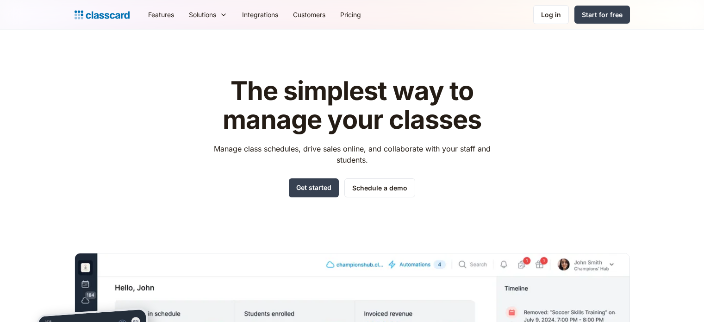 The width and height of the screenshot is (704, 322). I want to click on a: Get started, so click(314, 187).